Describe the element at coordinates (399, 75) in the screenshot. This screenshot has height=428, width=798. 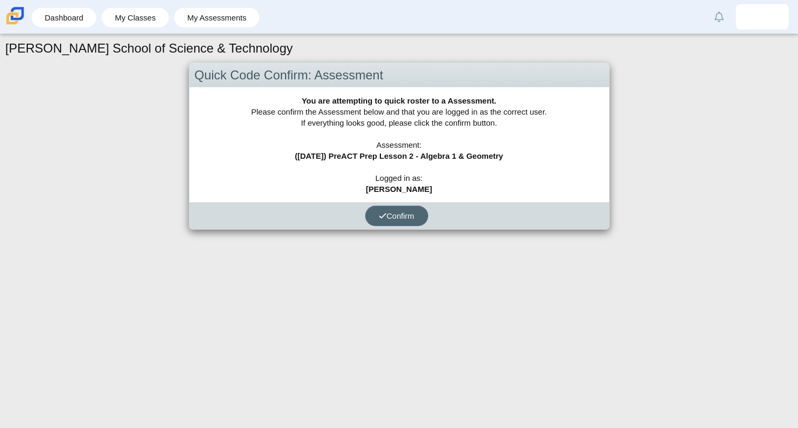
I see `div: Quick Code Confirm: Assessment` at that location.